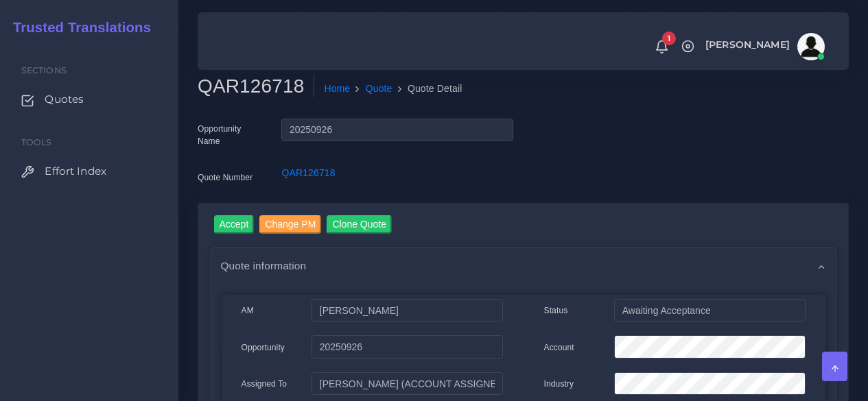 This screenshot has height=401, width=868. Describe the element at coordinates (290, 224) in the screenshot. I see `input: Change PM` at that location.